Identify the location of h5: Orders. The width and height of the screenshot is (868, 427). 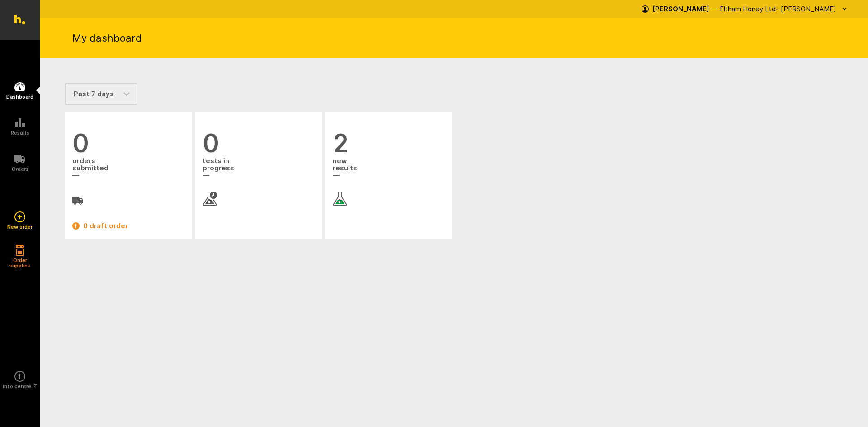
(20, 169).